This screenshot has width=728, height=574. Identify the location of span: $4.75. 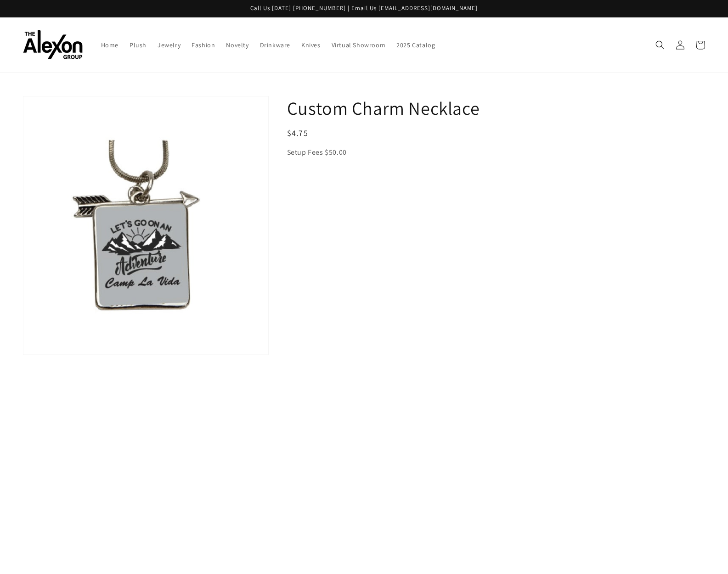
(298, 133).